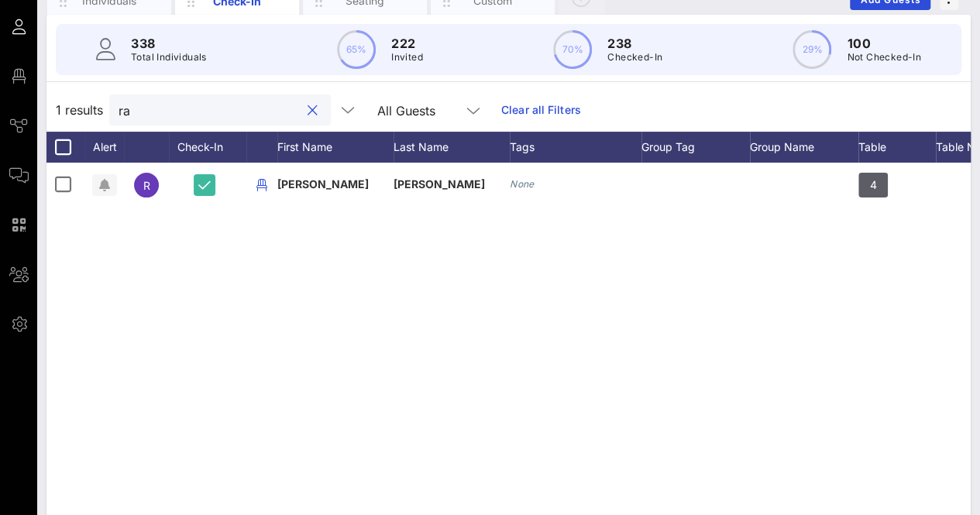 The height and width of the screenshot is (515, 980). What do you see at coordinates (874, 185) in the screenshot?
I see `span: 4` at bounding box center [874, 185].